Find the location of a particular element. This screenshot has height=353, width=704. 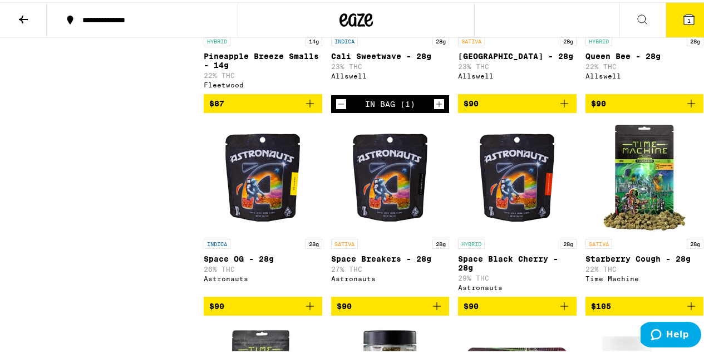

p: Space Black Cherry - 28g is located at coordinates (517, 261).